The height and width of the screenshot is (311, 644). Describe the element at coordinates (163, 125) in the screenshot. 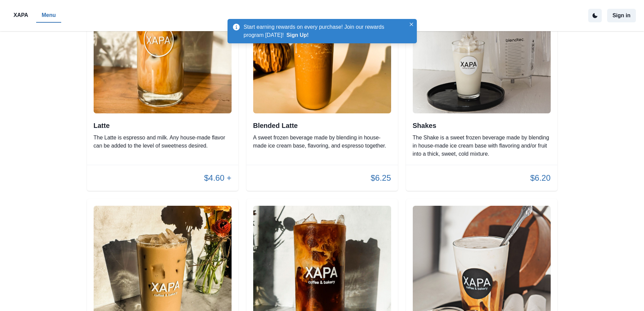

I see `h2: Latte` at that location.